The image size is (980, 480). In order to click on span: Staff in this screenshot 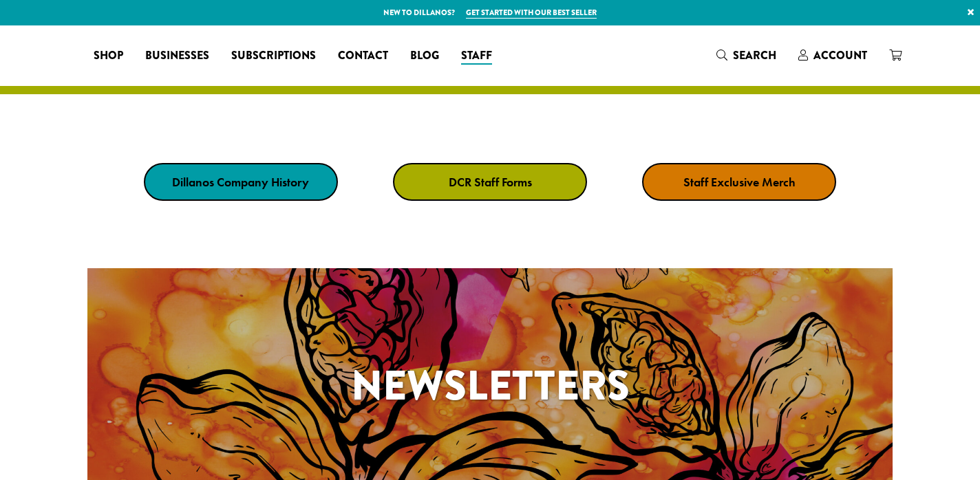, I will do `click(476, 55)`.